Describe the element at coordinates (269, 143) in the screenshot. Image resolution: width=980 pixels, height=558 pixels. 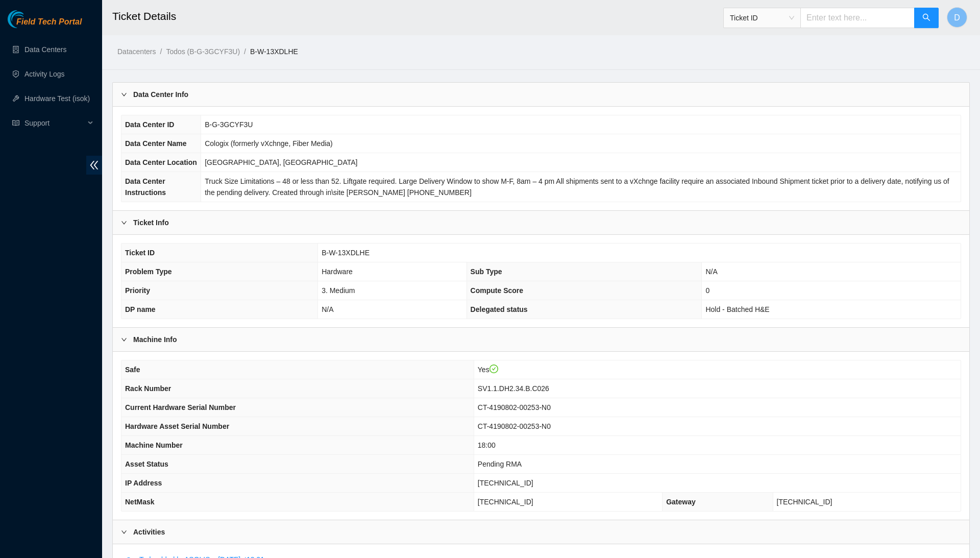
I see `span: Cologix (formerly vXchnge, Fiber Media)` at that location.